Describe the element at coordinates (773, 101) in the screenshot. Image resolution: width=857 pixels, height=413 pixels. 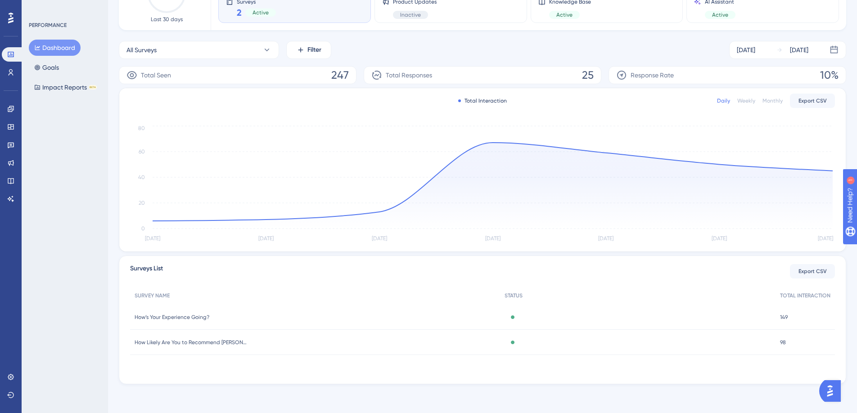
I see `div: Monthly` at that location.